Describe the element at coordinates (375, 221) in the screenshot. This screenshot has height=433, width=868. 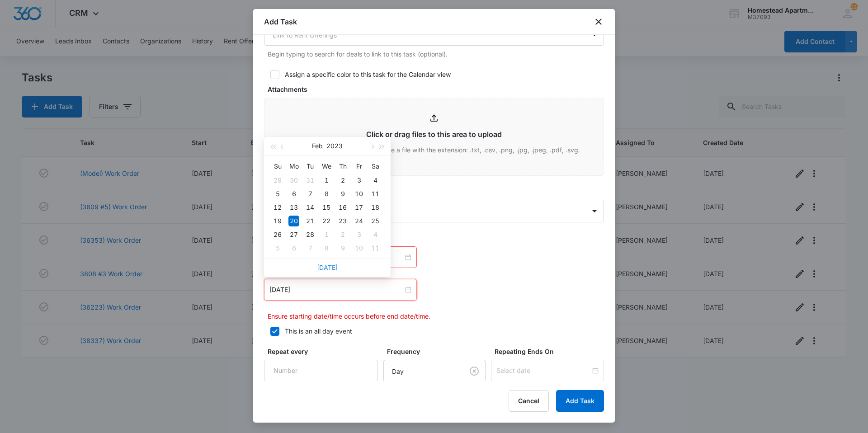
I see `div: 25` at that location.